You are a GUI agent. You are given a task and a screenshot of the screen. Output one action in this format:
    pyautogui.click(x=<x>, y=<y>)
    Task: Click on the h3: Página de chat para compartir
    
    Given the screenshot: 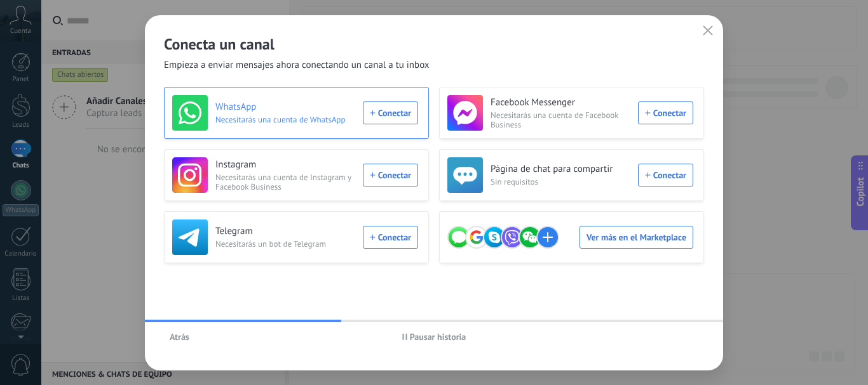 What is the action you would take?
    pyautogui.click(x=561, y=170)
    